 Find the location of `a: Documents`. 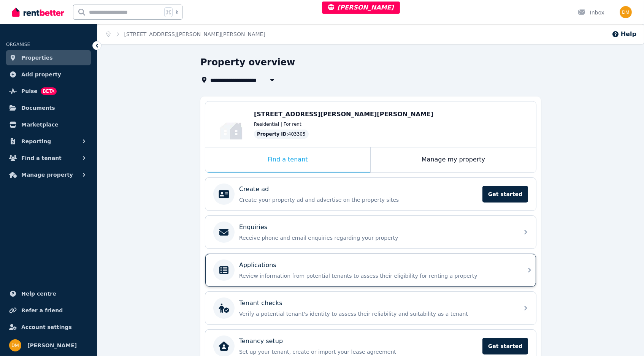

a: Documents is located at coordinates (48, 108).